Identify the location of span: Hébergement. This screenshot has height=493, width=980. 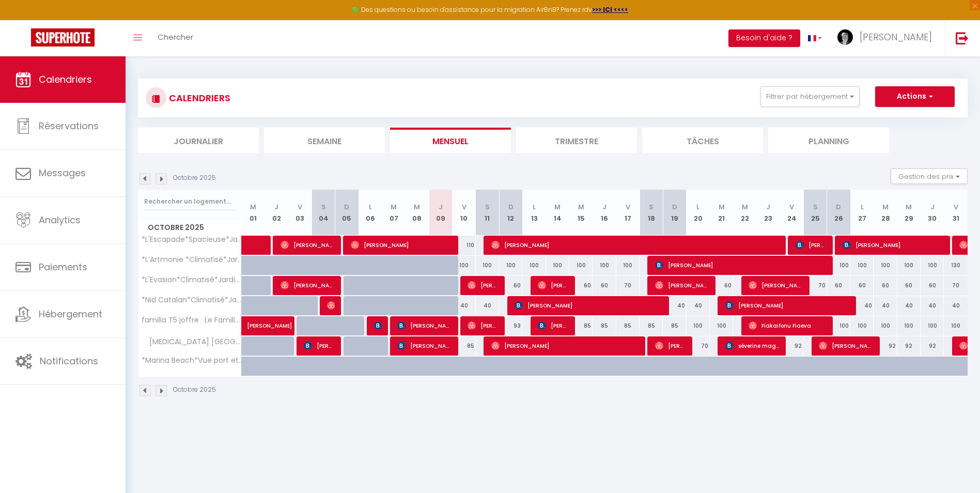
(70, 314).